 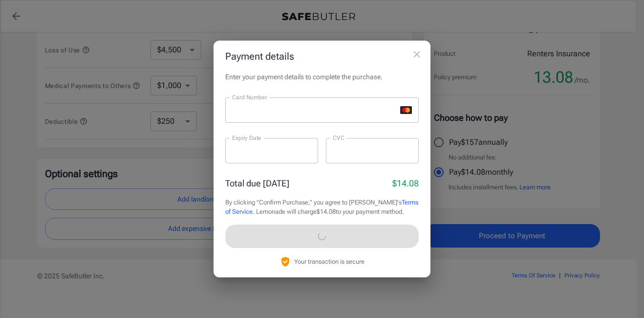 I want to click on p: Enter your payment details to complete the purchase., so click(x=322, y=77).